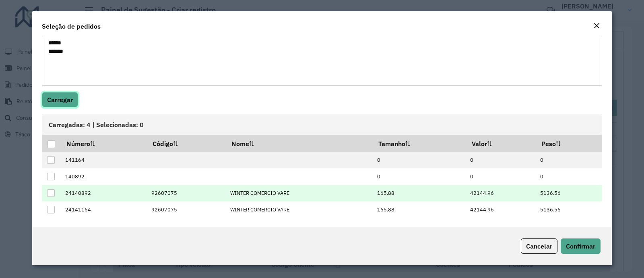  What do you see at coordinates (104, 160) in the screenshot?
I see `td: 141164` at bounding box center [104, 160].